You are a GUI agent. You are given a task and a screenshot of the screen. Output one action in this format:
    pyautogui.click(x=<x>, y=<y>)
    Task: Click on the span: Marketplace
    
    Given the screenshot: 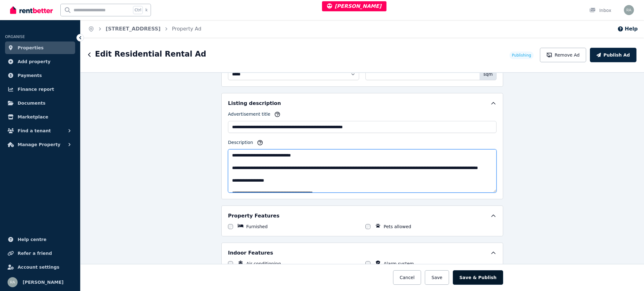 What is the action you would take?
    pyautogui.click(x=33, y=117)
    